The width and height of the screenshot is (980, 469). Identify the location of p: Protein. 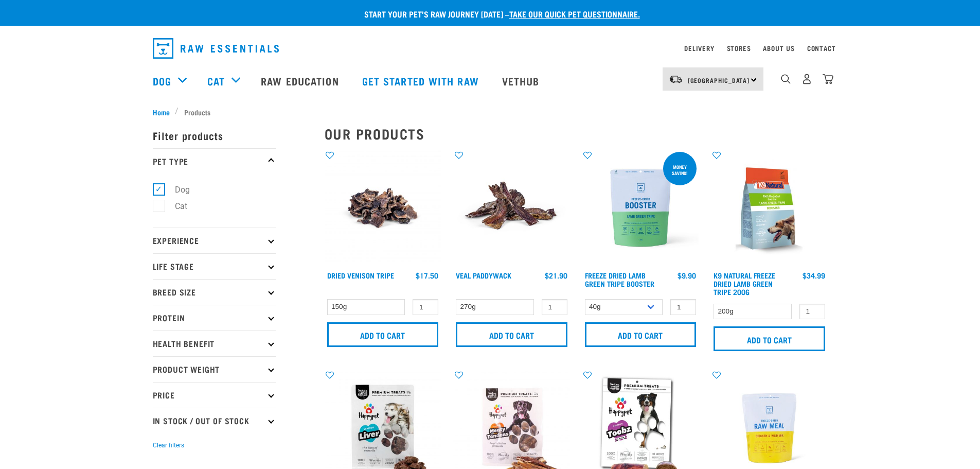
(214, 317).